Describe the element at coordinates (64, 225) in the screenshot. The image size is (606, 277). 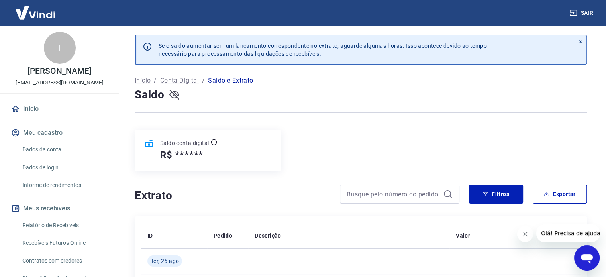
I see `a: Relatório de Recebíveis` at that location.